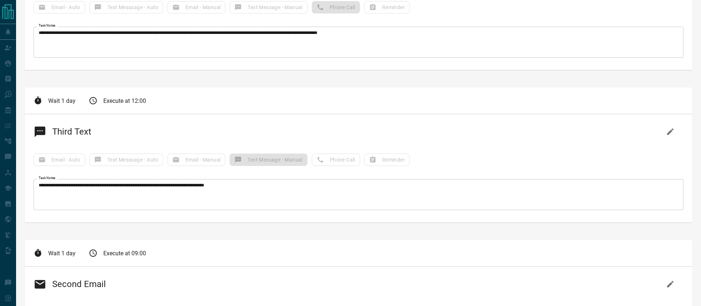 The height and width of the screenshot is (306, 701). Describe the element at coordinates (117, 253) in the screenshot. I see `div: Execute at 09:00` at that location.